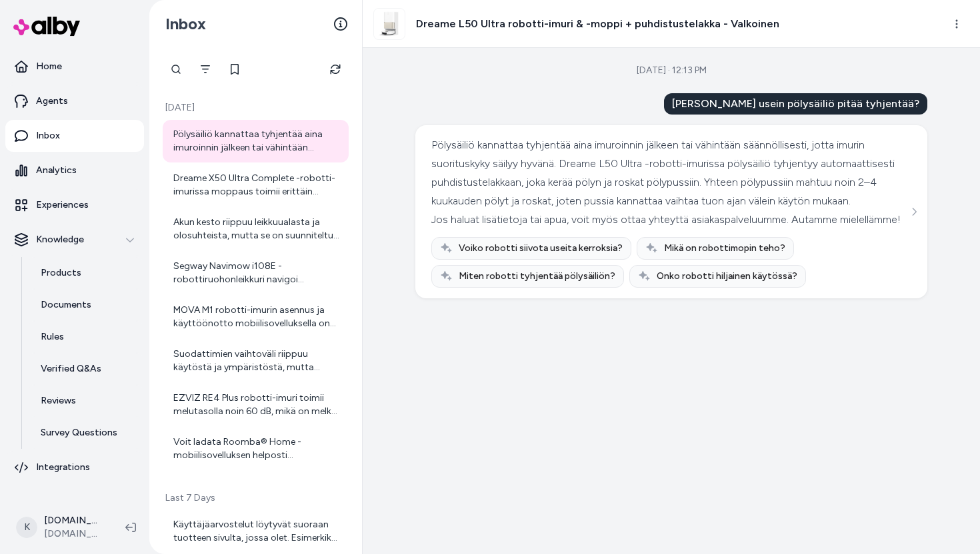  What do you see at coordinates (56, 170) in the screenshot?
I see `p: Analytics` at bounding box center [56, 170].